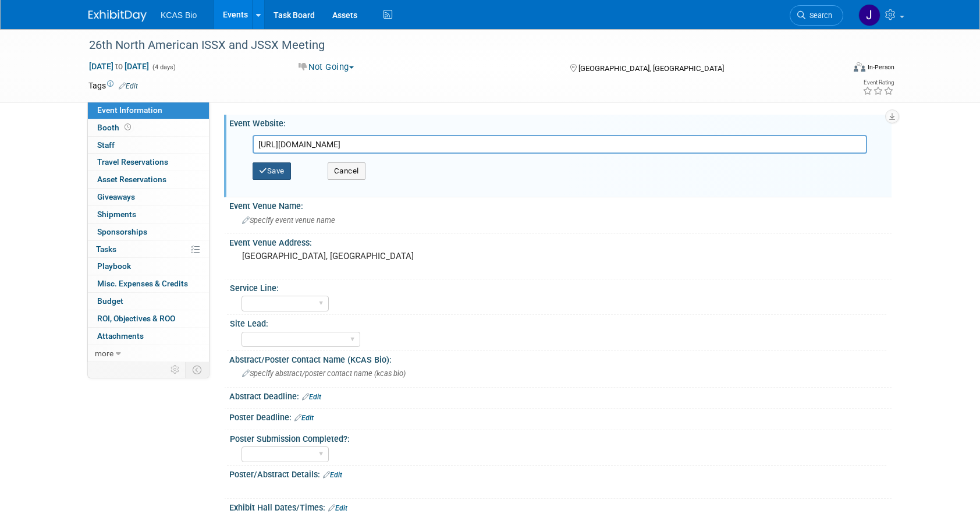 The image size is (980, 514). I want to click on span: Tasks, so click(106, 249).